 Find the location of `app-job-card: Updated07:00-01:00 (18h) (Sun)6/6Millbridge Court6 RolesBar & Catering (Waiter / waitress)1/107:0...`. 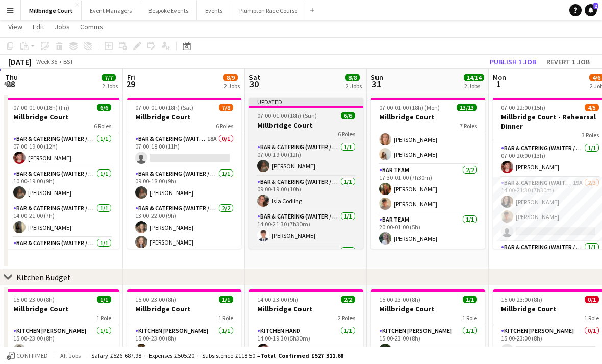

app-job-card: Updated07:00-01:00 (18h) (Sun)6/6Millbridge Court6 RolesBar & Catering (Waiter / waitress)1/107:0... is located at coordinates (306, 173).